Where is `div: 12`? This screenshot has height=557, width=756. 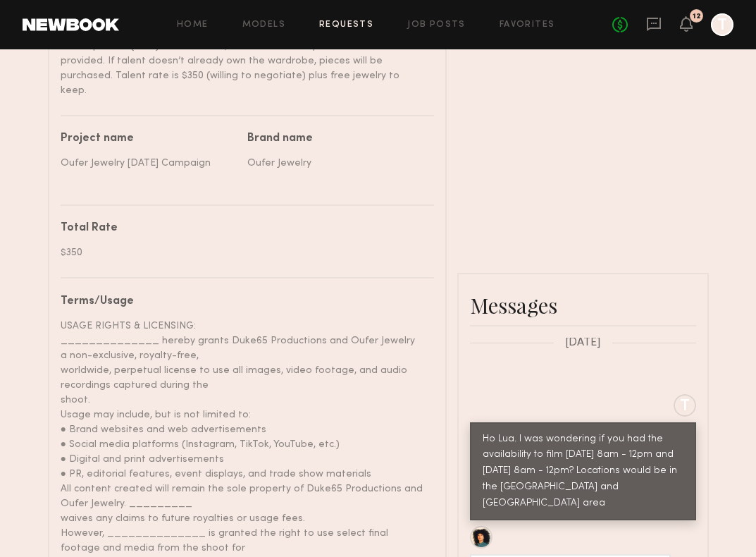 div: 12 is located at coordinates (697, 16).